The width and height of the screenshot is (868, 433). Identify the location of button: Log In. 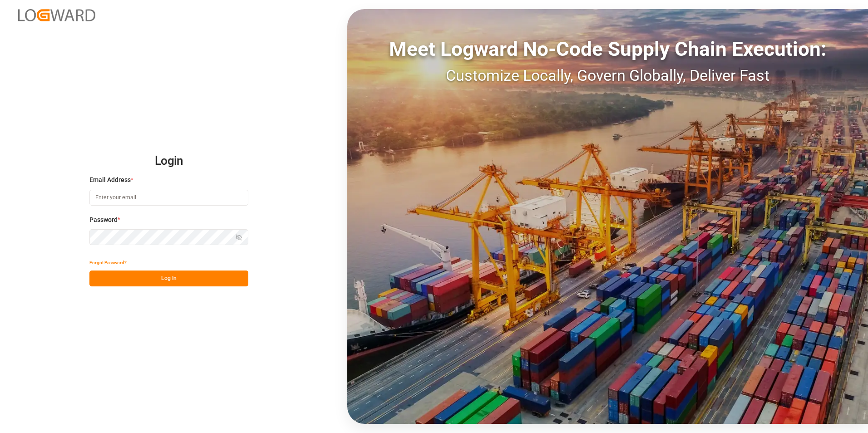
(169, 278).